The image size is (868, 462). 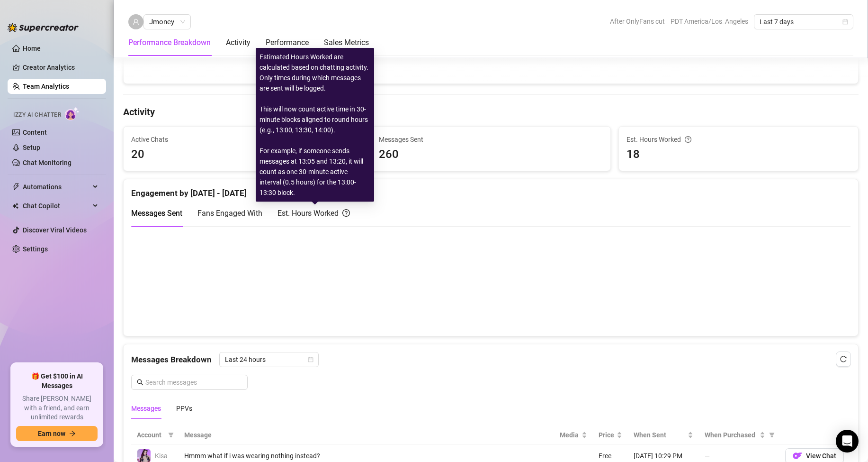 I want to click on a: OFView Chat, so click(x=815, y=458).